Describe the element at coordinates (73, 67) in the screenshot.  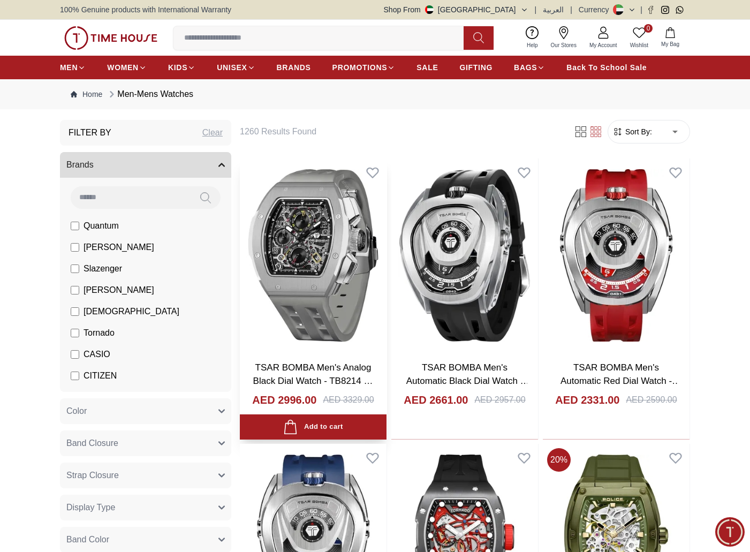
I see `a: MEN` at that location.